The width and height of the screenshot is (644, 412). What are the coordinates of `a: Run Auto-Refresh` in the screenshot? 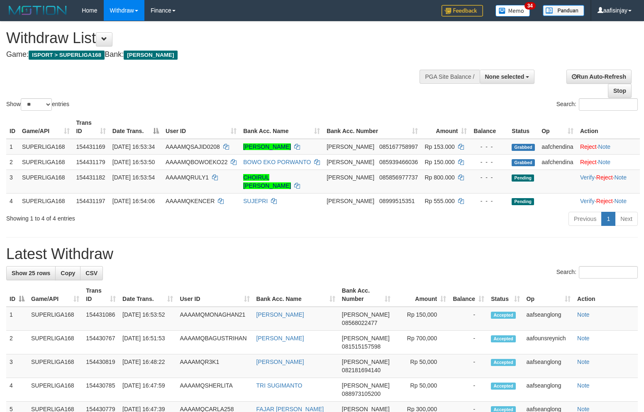 It's located at (599, 77).